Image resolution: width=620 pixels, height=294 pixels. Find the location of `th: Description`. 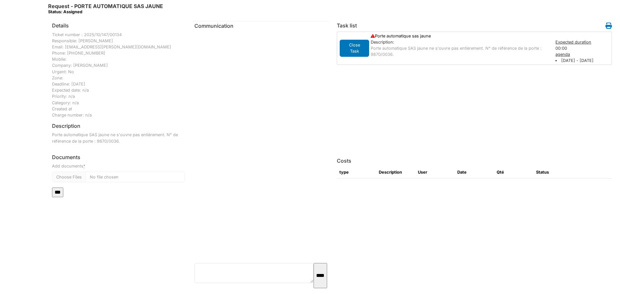

th: Description is located at coordinates (396, 172).